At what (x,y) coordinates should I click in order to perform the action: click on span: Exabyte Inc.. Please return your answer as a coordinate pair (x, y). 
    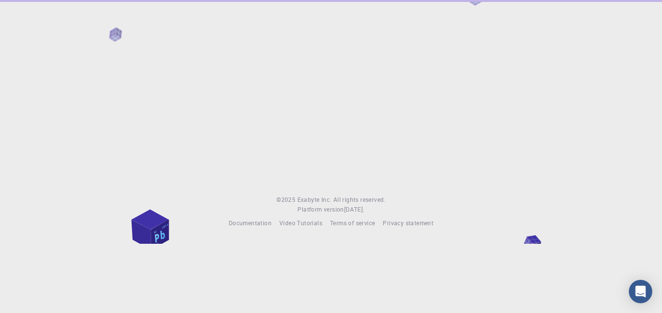
    Looking at the image, I should click on (314, 199).